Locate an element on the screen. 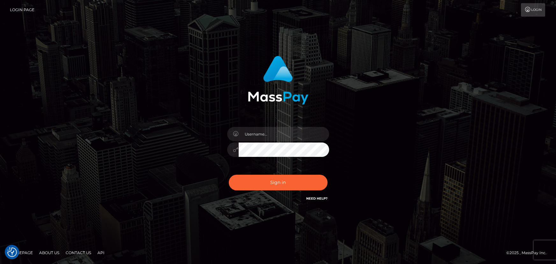  button: Consent Preferences is located at coordinates (12, 252).